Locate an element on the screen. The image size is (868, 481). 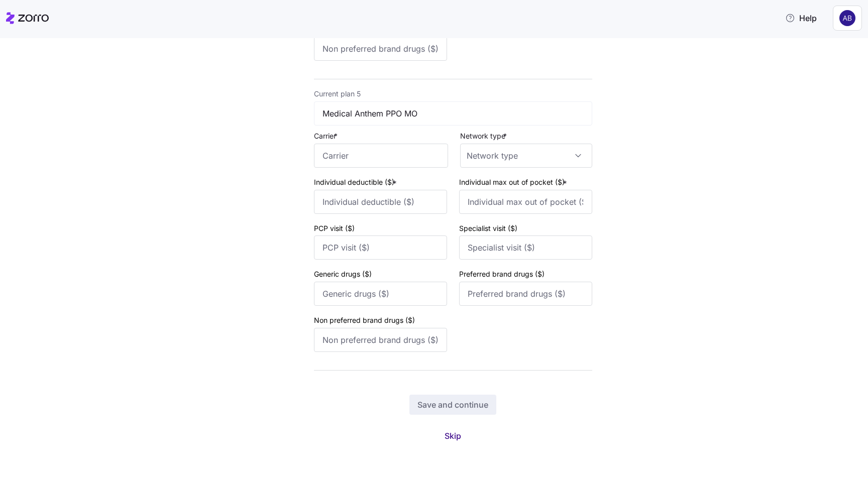
span: Help is located at coordinates (801, 18).